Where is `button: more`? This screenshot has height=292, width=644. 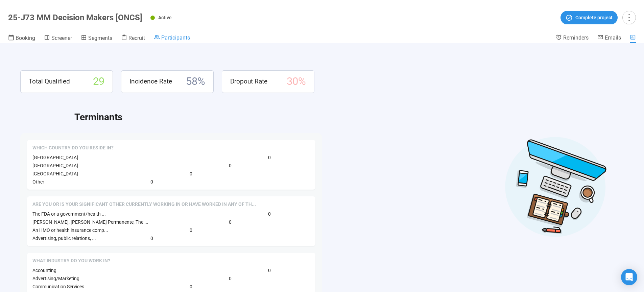 button: more is located at coordinates (629, 18).